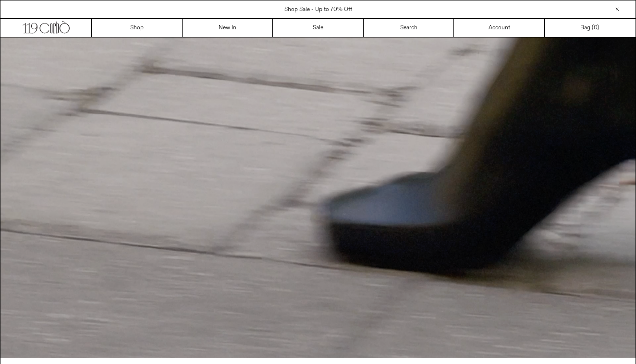 The height and width of the screenshot is (364, 636). Describe the element at coordinates (318, 9) in the screenshot. I see `a: Shop Sale - Up to 70% Off` at that location.